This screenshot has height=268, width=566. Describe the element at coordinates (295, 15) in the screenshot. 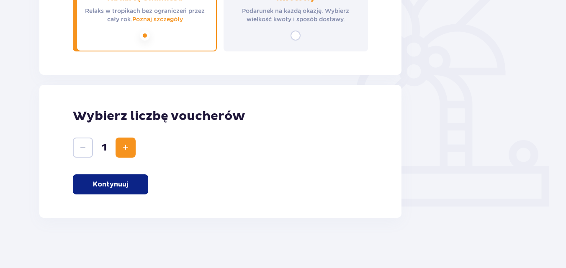

I see `p: Podarunek na każdą okazję. Wybierz wielkość kwoty i sposób dostawy.` at that location.